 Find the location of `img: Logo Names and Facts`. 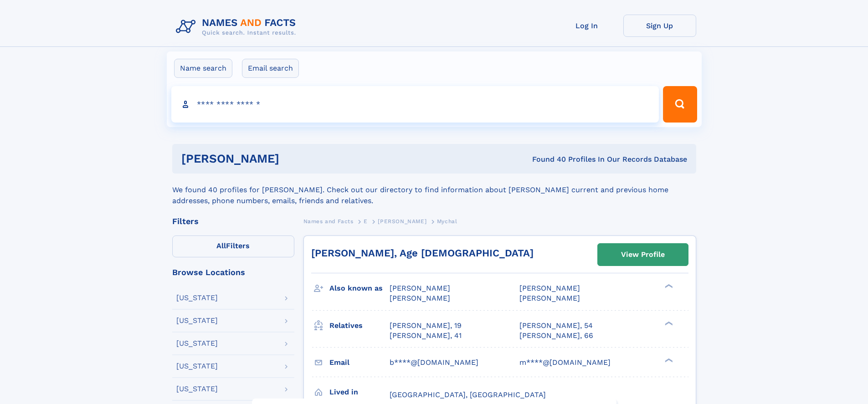

img: Logo Names and Facts is located at coordinates (238, 27).